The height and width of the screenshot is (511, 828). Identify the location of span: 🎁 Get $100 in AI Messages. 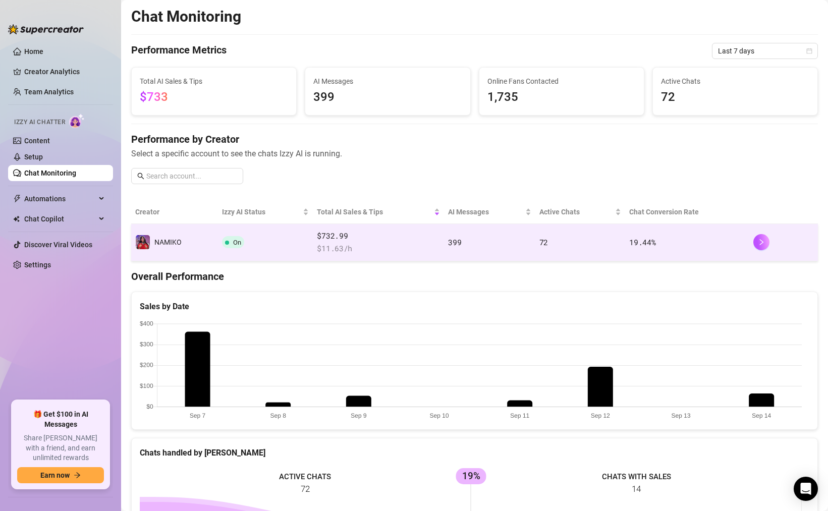
(61, 419).